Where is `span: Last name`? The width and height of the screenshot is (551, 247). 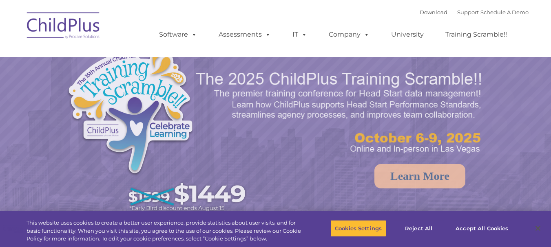 span: Last name is located at coordinates (126, 57).